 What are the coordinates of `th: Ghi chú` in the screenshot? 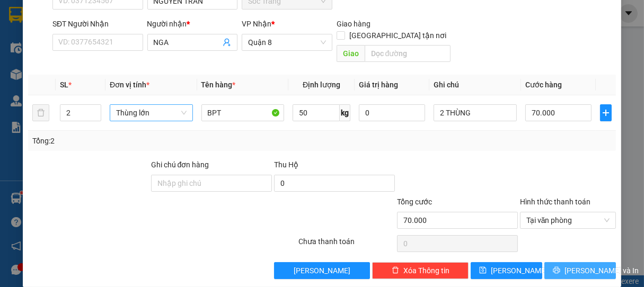 It's located at (476, 85).